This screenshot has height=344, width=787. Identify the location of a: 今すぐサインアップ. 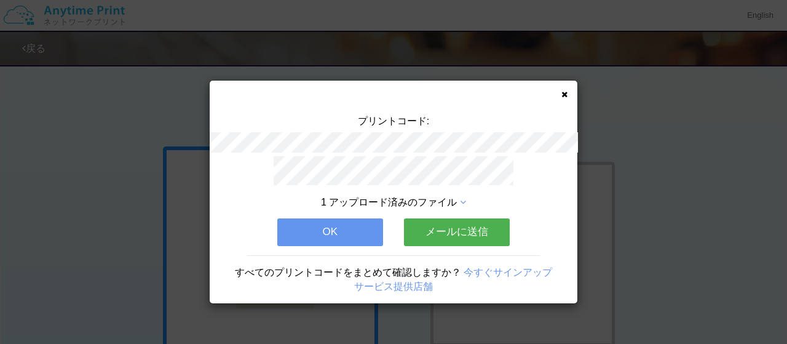
(508, 272).